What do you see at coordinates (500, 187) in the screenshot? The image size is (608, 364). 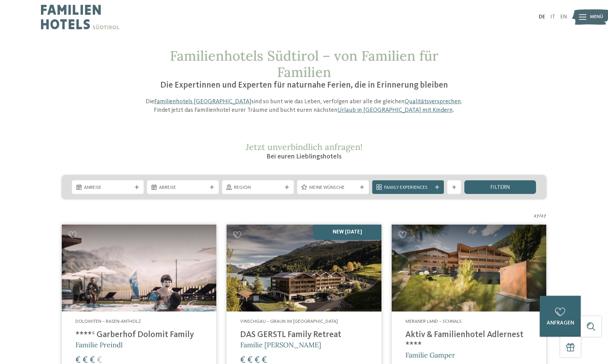 I see `span: filtern` at bounding box center [500, 187].